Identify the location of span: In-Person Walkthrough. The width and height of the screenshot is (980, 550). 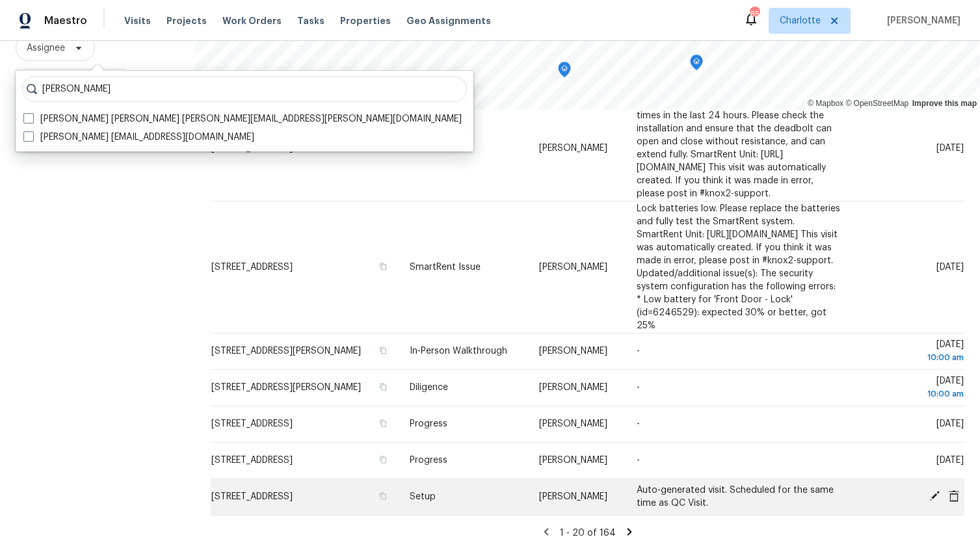
(459, 351).